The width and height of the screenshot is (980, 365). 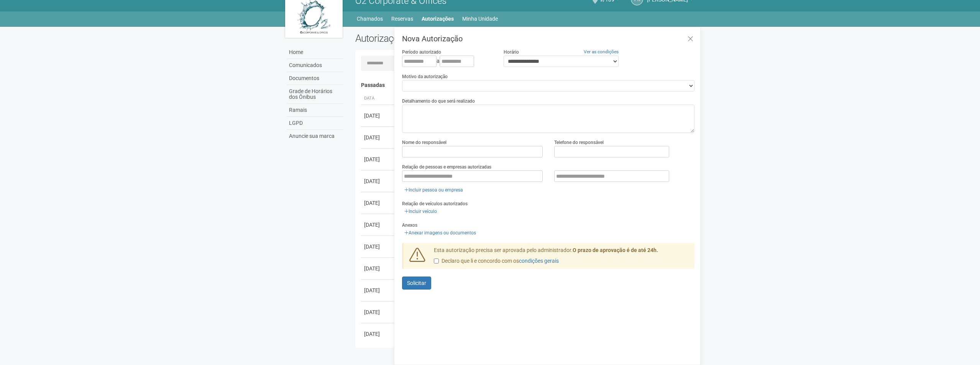 What do you see at coordinates (496, 262) in the screenshot?
I see `label: Declaro que li e concordo com os` at bounding box center [496, 262].